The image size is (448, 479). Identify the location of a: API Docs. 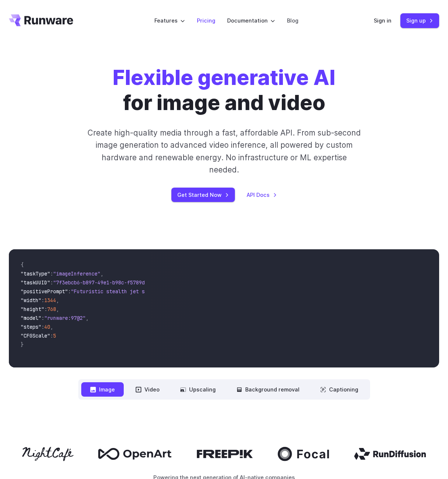
(262, 195).